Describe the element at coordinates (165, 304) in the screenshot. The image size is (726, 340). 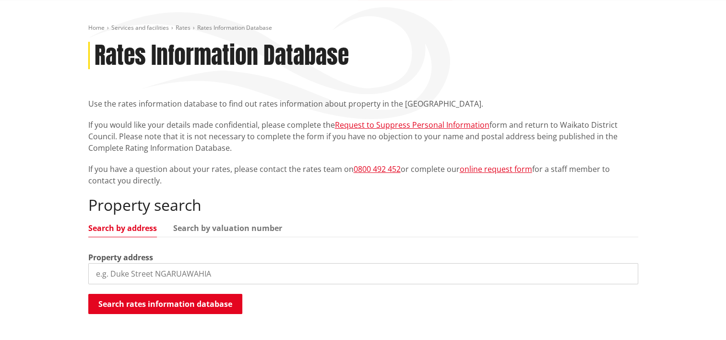
I see `button: Search rates information database` at that location.